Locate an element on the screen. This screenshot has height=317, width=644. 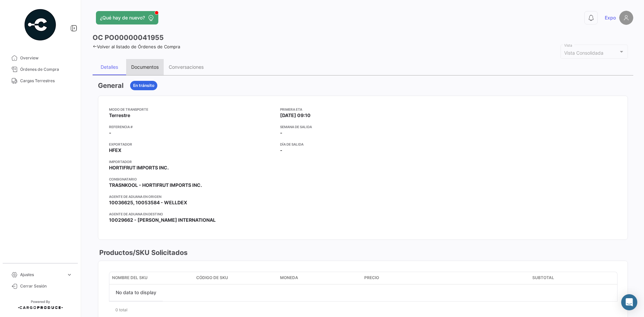
app-card-info-title: Día de Salida is located at coordinates (363, 144).